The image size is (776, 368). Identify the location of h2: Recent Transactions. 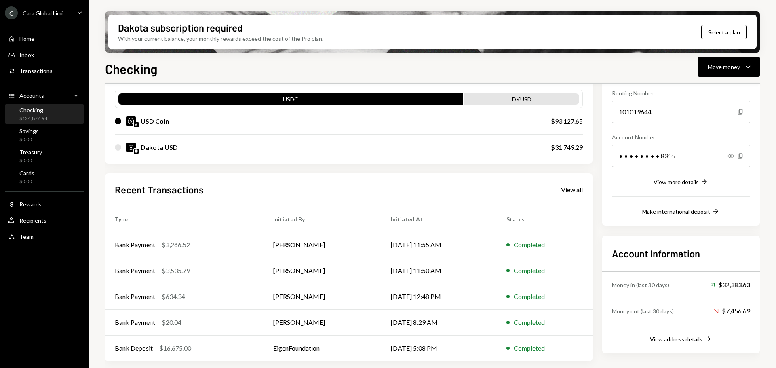
(159, 189).